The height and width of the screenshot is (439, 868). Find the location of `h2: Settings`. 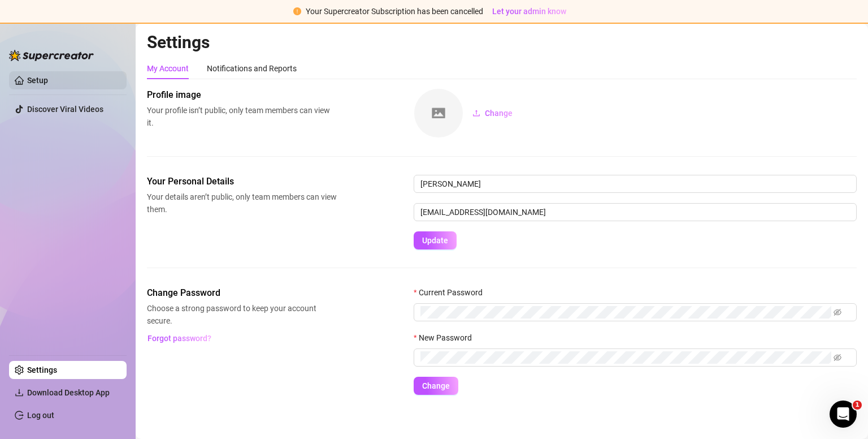

h2: Settings is located at coordinates (502, 42).